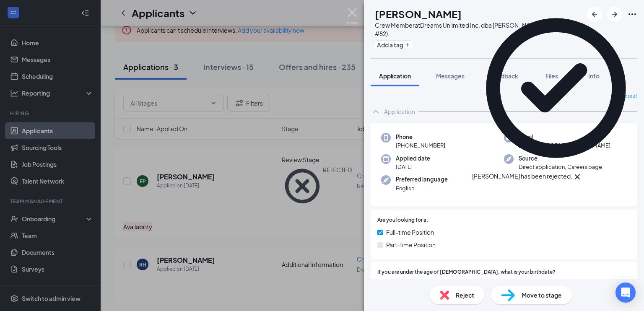 The width and height of the screenshot is (644, 311). What do you see at coordinates (450, 76) in the screenshot?
I see `span: Messages` at bounding box center [450, 76].